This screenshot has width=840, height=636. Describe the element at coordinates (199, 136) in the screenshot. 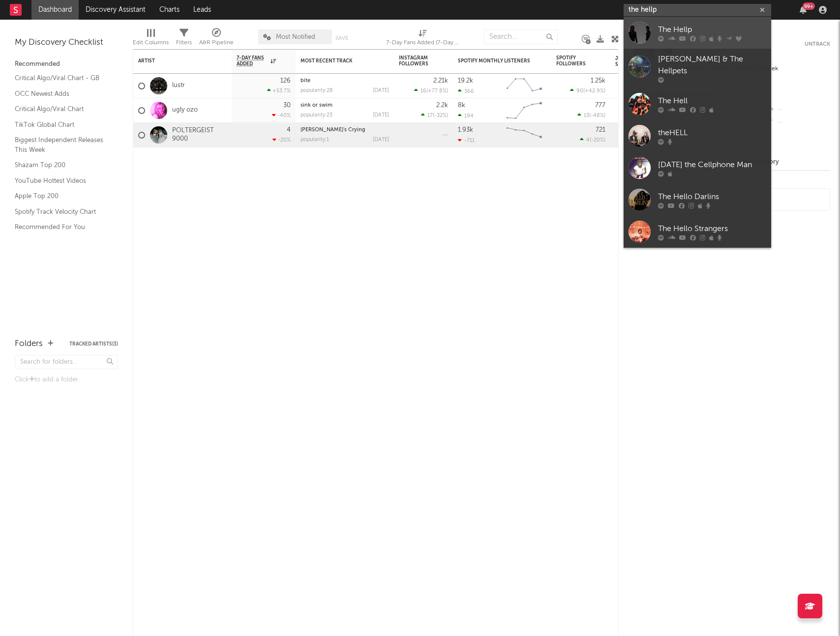

I see `a: POLTERGEIST 9000` at that location.